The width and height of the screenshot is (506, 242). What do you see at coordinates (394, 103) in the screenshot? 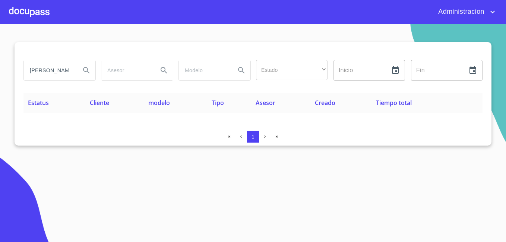
I see `span: Tiempo total` at bounding box center [394, 103].